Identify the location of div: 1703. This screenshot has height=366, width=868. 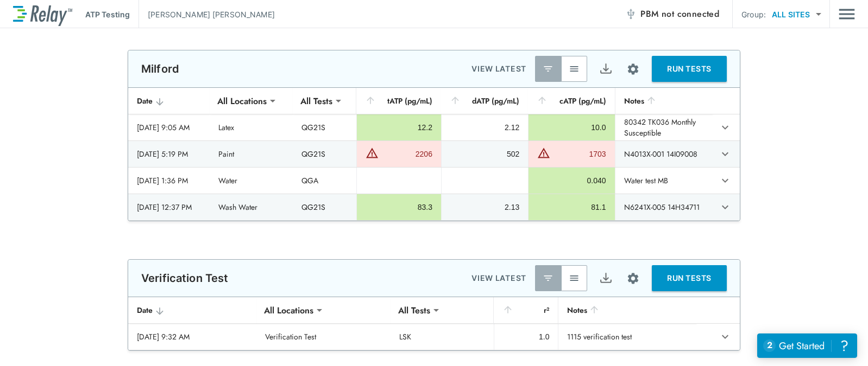
(579, 154).